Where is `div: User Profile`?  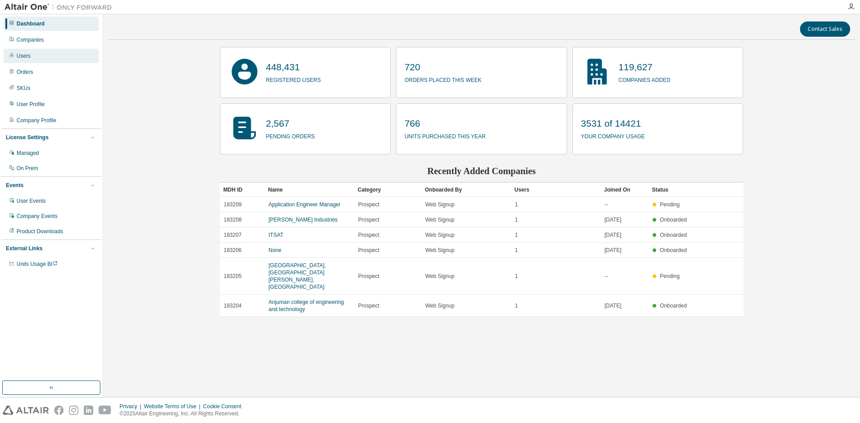 div: User Profile is located at coordinates (30, 104).